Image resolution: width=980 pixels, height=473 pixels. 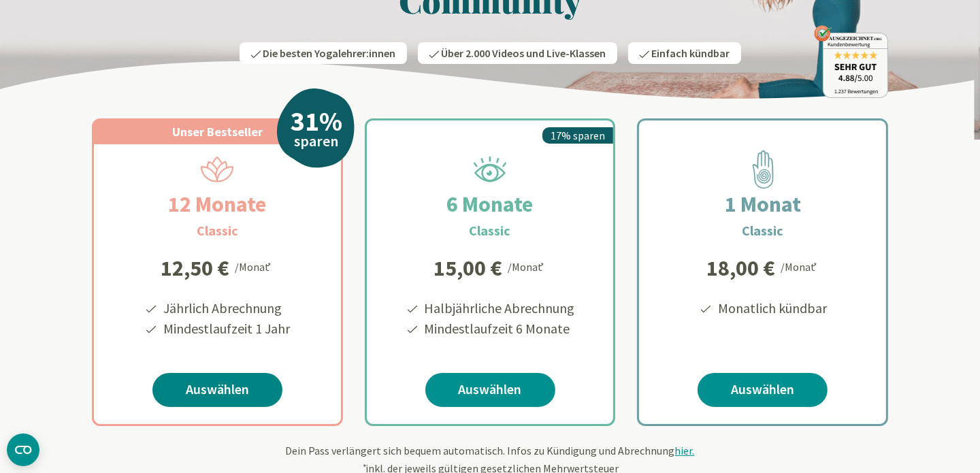 I want to click on div: 17% sparen, so click(x=578, y=135).